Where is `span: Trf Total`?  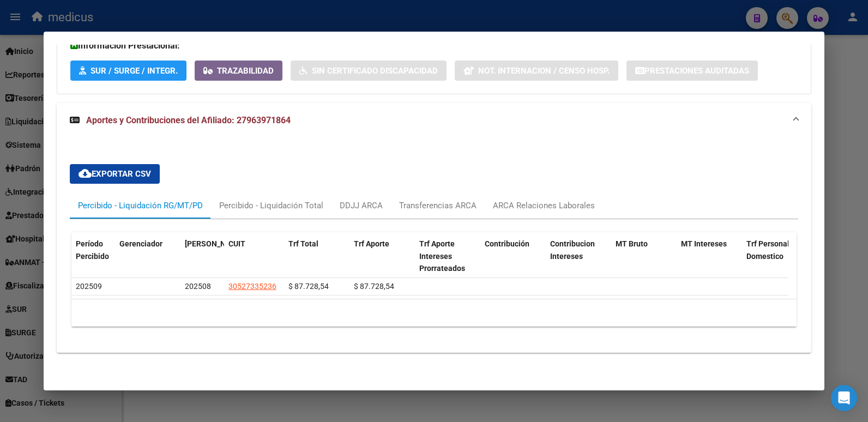 span: Trf Total is located at coordinates (303, 244).